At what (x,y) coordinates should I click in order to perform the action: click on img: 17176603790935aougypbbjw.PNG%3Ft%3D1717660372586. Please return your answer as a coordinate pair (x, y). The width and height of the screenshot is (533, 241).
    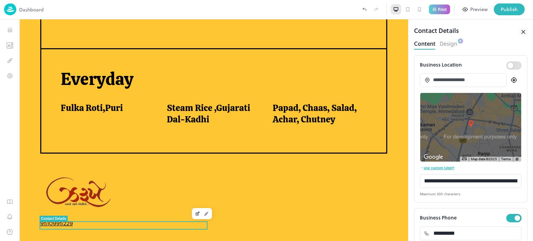
    Looking at the image, I should click on (60, 174).